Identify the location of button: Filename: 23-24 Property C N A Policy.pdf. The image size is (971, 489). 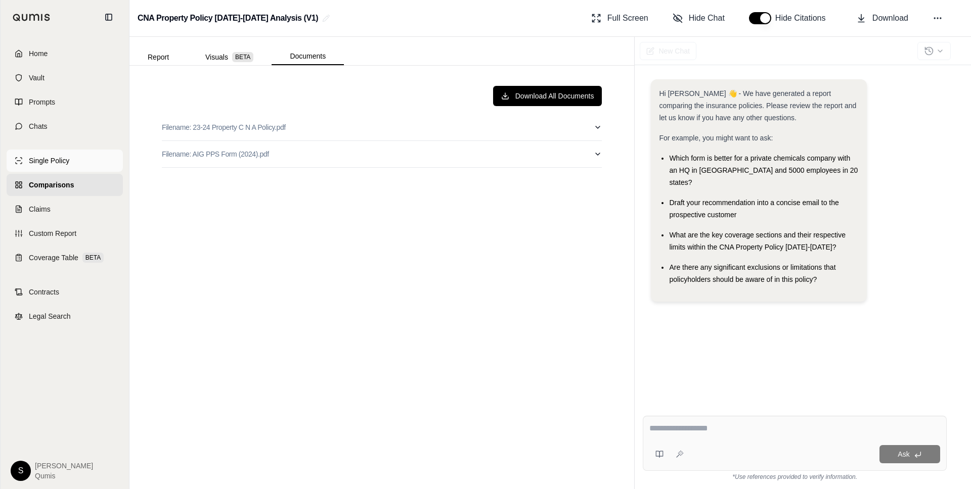
(382, 127).